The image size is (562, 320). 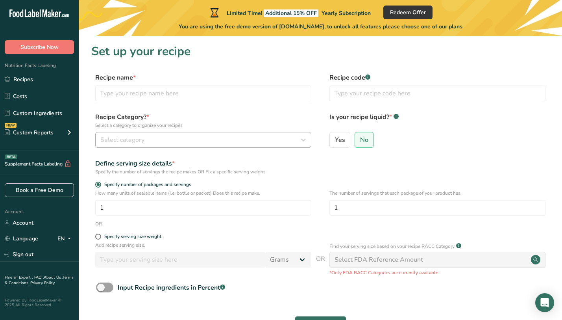 I want to click on span: plans, so click(x=455, y=26).